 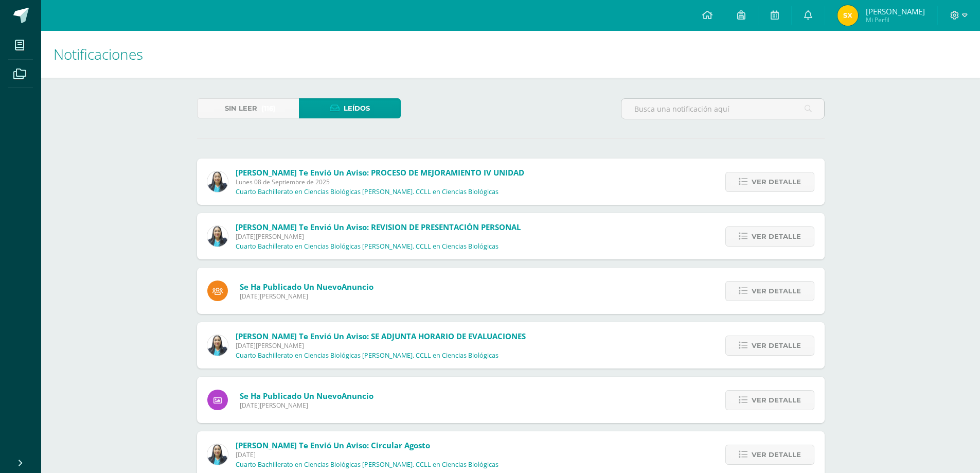 I want to click on span: Leídos, so click(x=357, y=108).